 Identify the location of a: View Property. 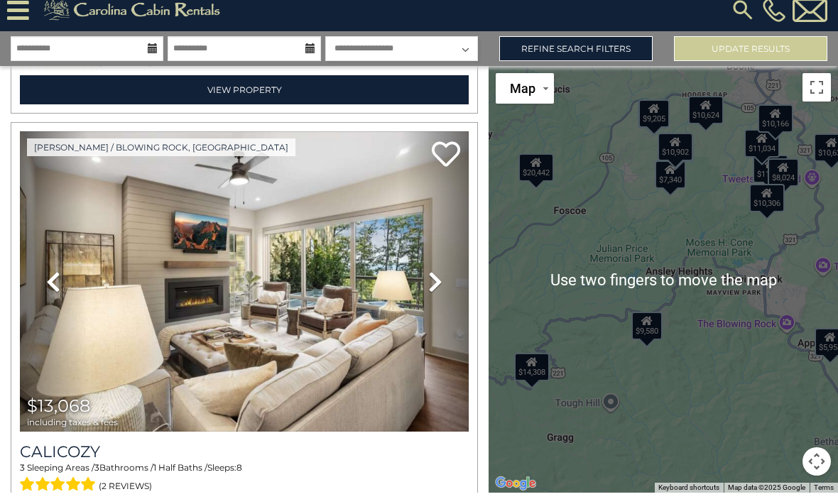
(244, 101).